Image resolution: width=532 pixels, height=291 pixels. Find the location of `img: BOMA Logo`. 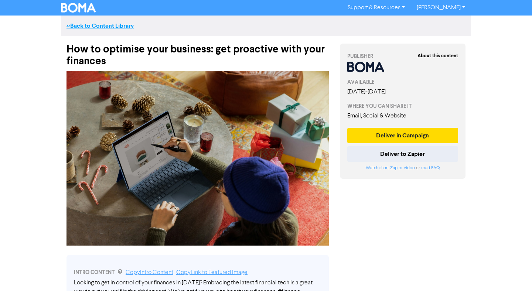

img: BOMA Logo is located at coordinates (78, 8).